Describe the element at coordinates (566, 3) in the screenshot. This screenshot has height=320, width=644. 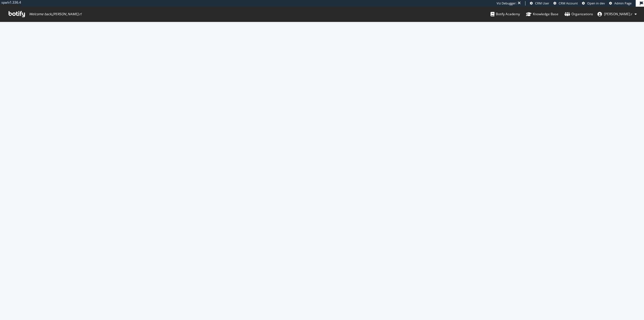
I see `a: CRM Account` at that location.